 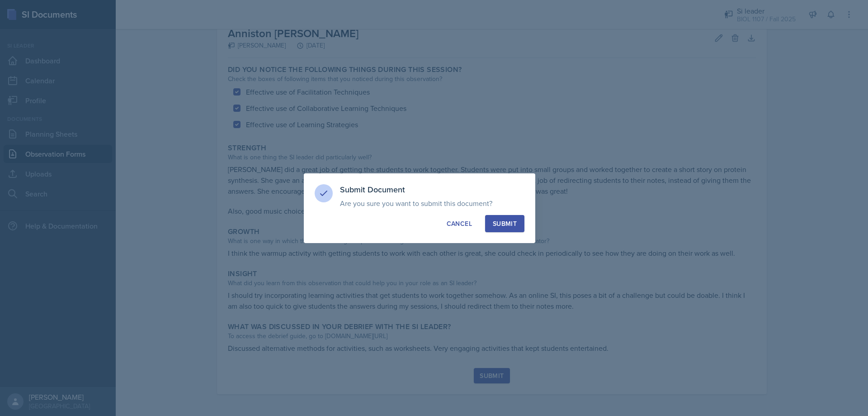 I want to click on h3: Submit Document, so click(x=432, y=190).